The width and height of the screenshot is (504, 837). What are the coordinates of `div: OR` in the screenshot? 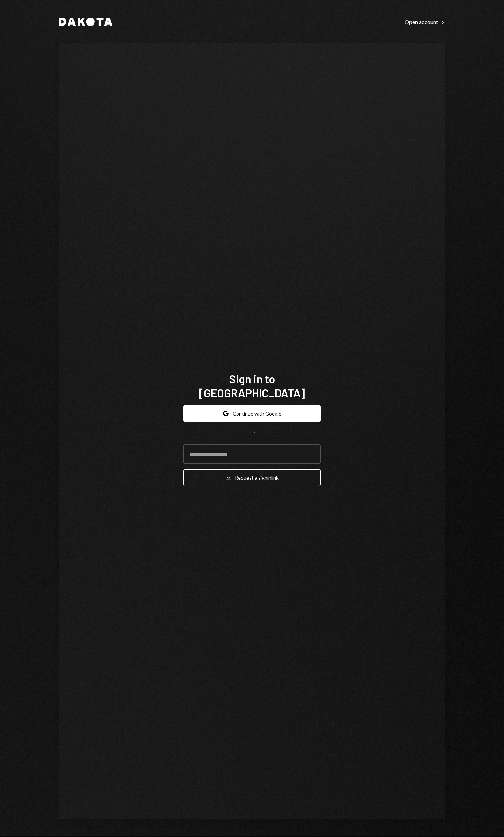 It's located at (252, 433).